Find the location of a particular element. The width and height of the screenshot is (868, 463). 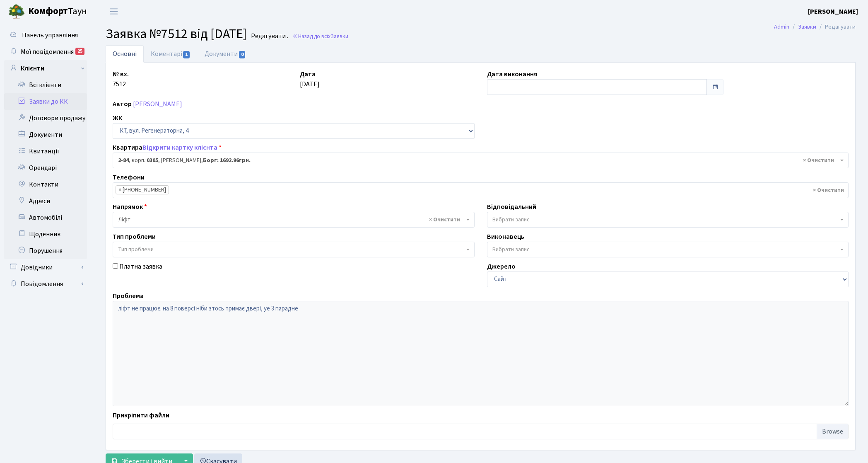

a: Адреси is located at coordinates (46, 201).